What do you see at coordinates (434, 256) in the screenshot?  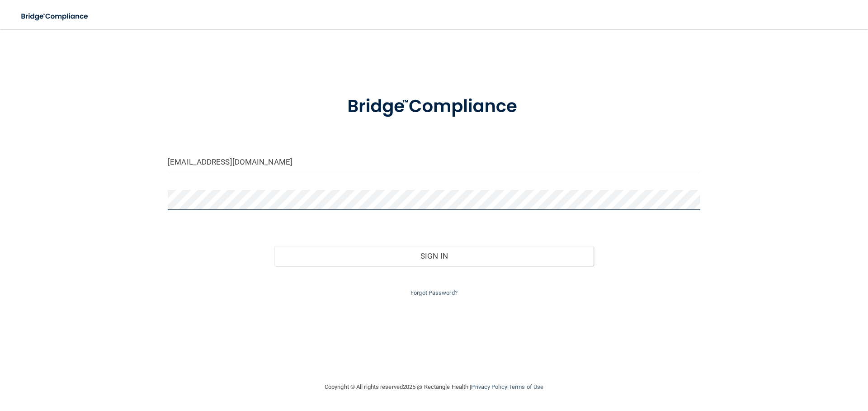 I see `button: Sign In` at bounding box center [434, 256].